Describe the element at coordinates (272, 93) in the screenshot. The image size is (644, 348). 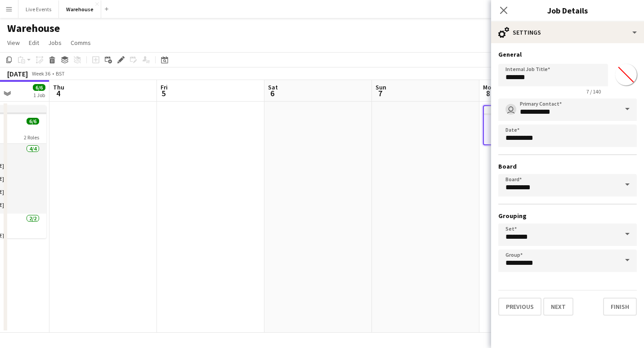
I see `span: 6` at that location.